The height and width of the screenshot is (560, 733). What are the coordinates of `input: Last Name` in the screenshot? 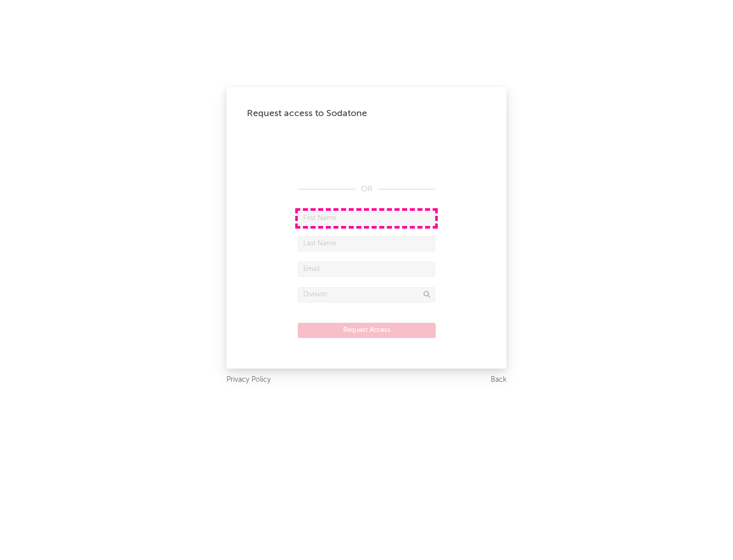 It's located at (366, 244).